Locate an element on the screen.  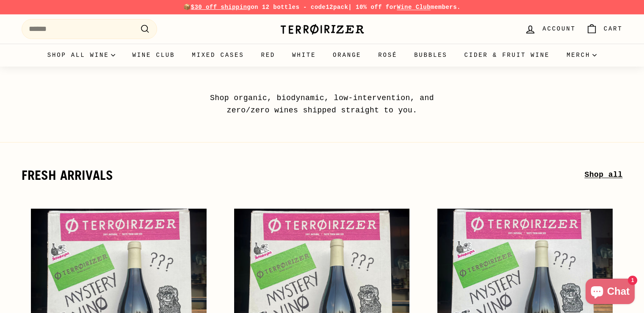
a: Account is located at coordinates (550, 29).